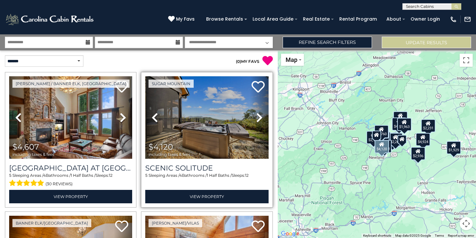  Describe the element at coordinates (413, 235) in the screenshot. I see `span: Map data ©2025 Google` at that location.